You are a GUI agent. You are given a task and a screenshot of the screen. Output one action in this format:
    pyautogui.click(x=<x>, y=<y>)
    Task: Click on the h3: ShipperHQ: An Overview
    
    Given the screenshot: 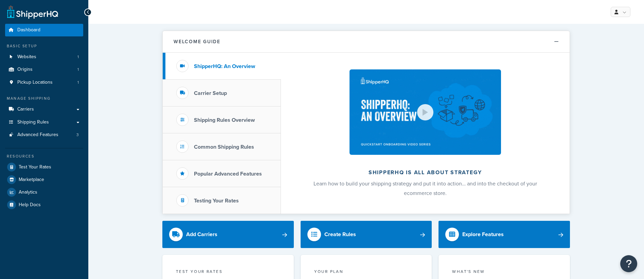 What is the action you would take?
    pyautogui.click(x=225, y=66)
    